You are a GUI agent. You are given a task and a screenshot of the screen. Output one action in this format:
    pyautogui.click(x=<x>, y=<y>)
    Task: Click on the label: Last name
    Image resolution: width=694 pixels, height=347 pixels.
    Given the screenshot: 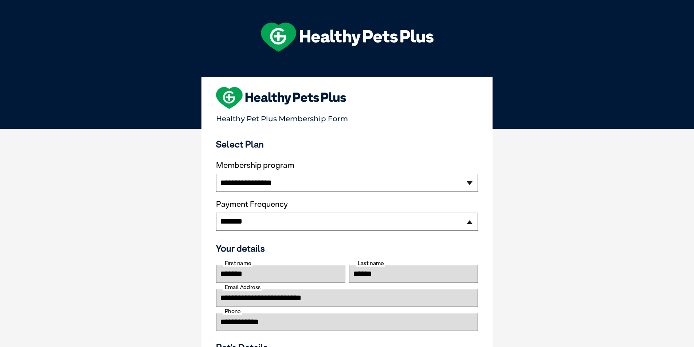 What is the action you would take?
    pyautogui.click(x=371, y=263)
    